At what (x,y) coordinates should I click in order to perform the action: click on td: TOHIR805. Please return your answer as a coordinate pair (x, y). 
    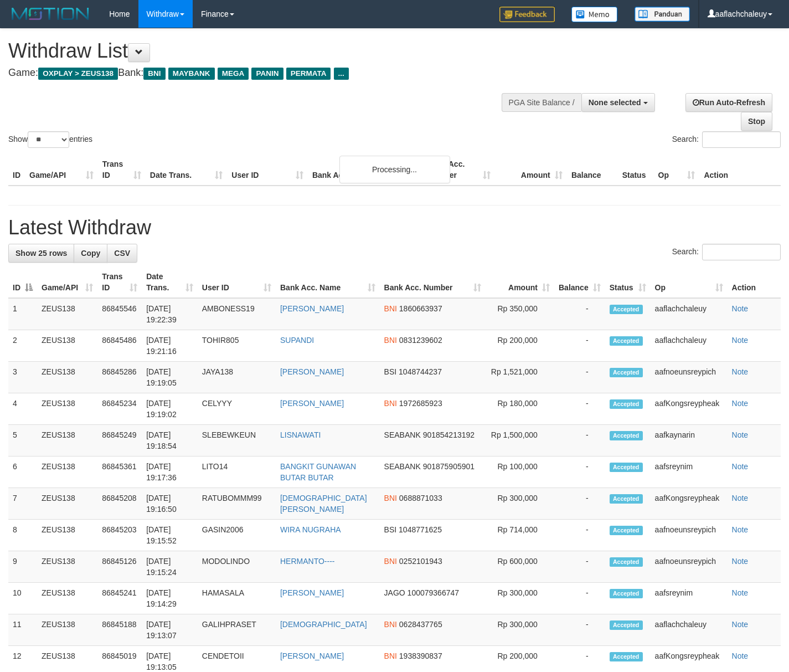
    Looking at the image, I should click on (236, 346).